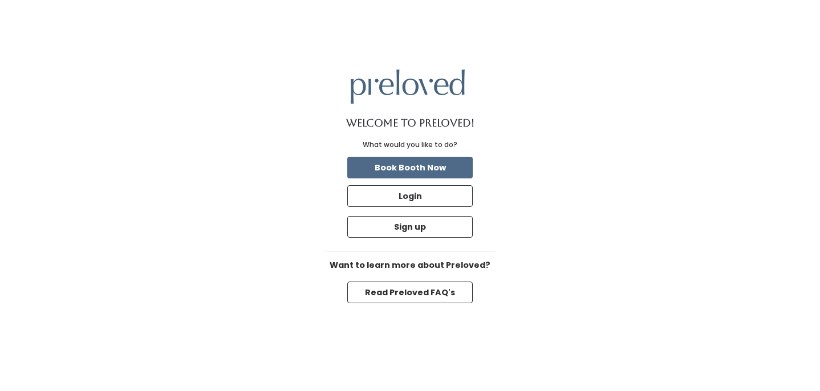  I want to click on button: Login, so click(410, 196).